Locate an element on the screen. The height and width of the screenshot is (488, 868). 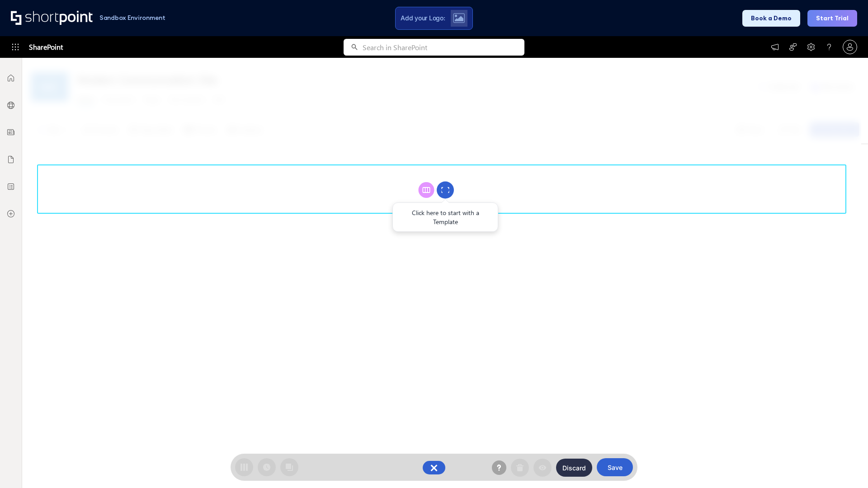
input: Search in SharePoint is located at coordinates (443, 47).